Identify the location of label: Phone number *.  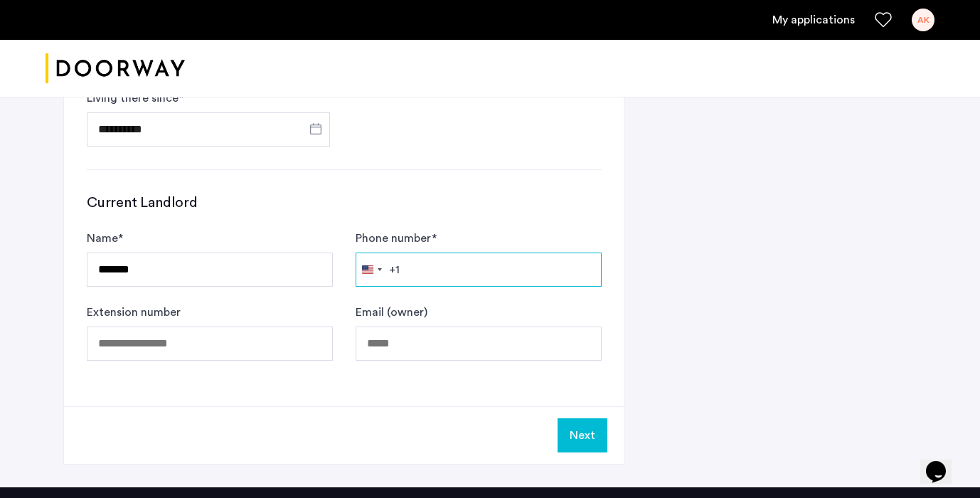
(396, 238).